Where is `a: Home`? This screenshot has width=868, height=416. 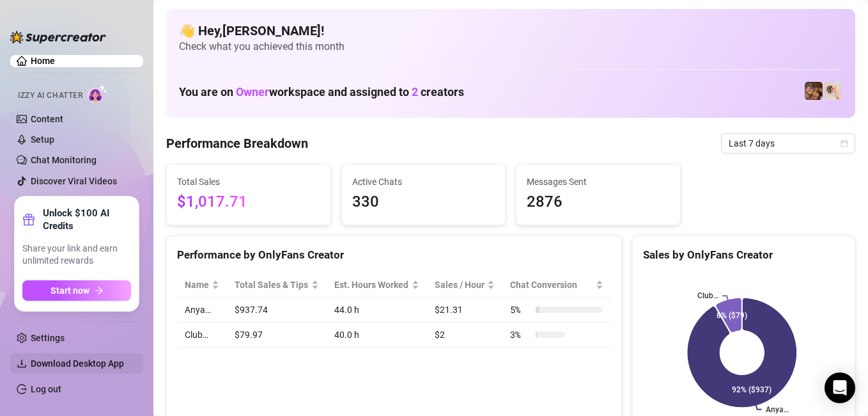
a: Home is located at coordinates (43, 61).